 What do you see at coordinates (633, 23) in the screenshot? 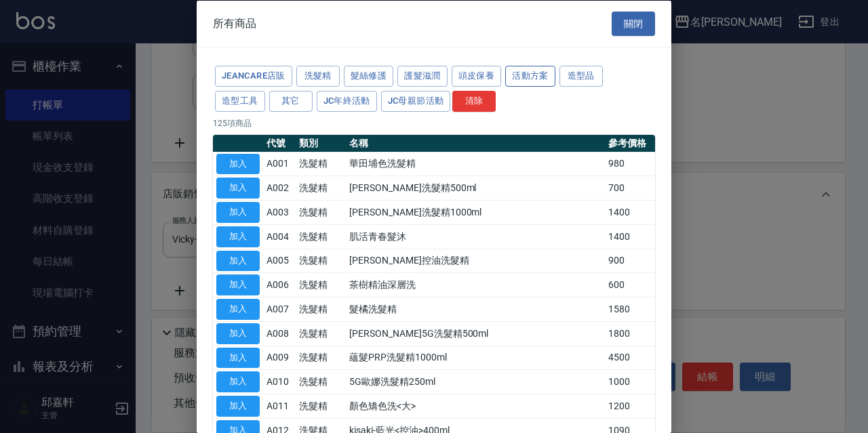
I see `button: 關閉` at bounding box center [633, 23].